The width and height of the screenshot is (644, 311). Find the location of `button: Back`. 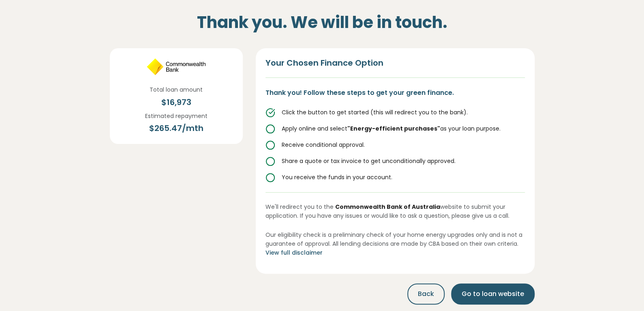

button: Back is located at coordinates (426, 294).